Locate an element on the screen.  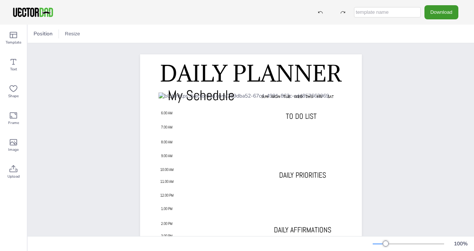
span: DAILY PLANNER is located at coordinates (250, 73).